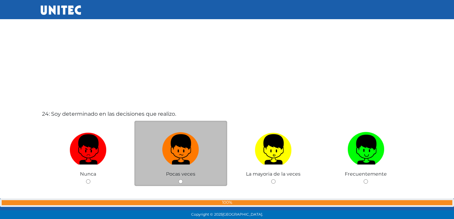 The image size is (454, 219). What do you see at coordinates (61, 10) in the screenshot?
I see `img: UNITEC` at bounding box center [61, 10].